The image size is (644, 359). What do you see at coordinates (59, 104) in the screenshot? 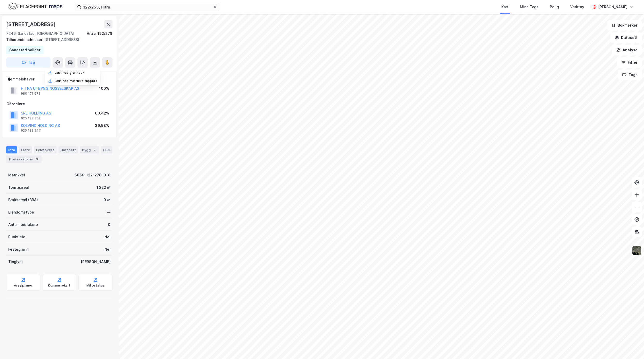
I see `div: Gårdeiere` at bounding box center [59, 104].